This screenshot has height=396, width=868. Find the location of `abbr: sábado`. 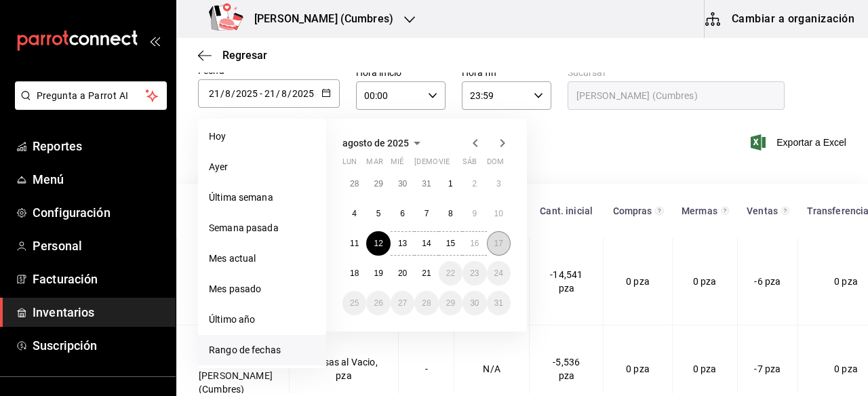

abbr: sábado is located at coordinates (470, 164).